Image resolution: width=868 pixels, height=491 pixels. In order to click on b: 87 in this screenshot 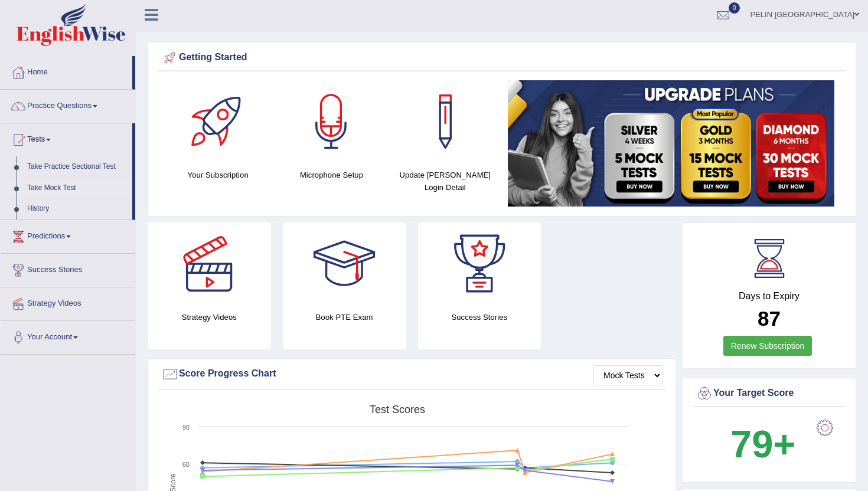, I will do `click(769, 318)`.